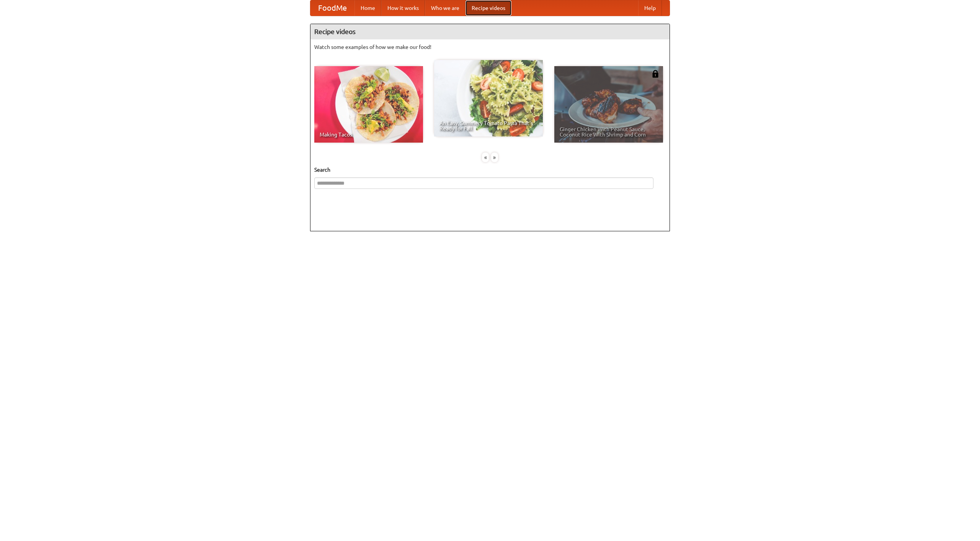 The height and width of the screenshot is (541, 980). I want to click on a: Making Tacos, so click(369, 105).